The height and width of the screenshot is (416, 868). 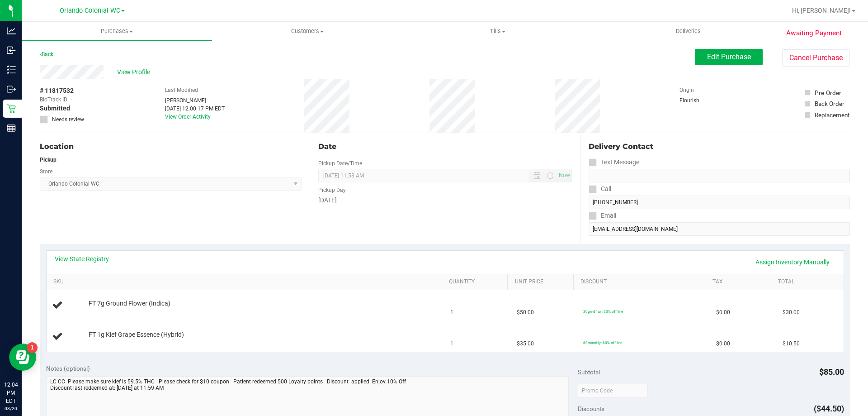 What do you see at coordinates (188, 116) in the screenshot?
I see `a: View Order Activity` at bounding box center [188, 116].